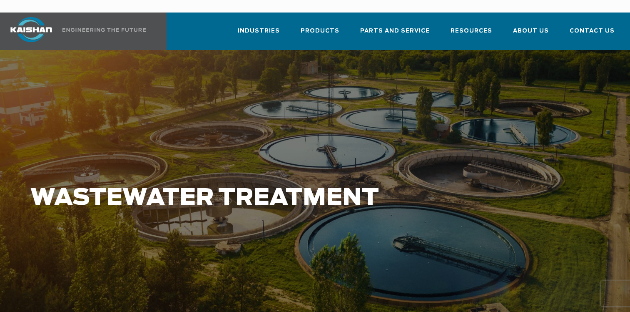 The height and width of the screenshot is (312, 630). I want to click on span: Products, so click(320, 31).